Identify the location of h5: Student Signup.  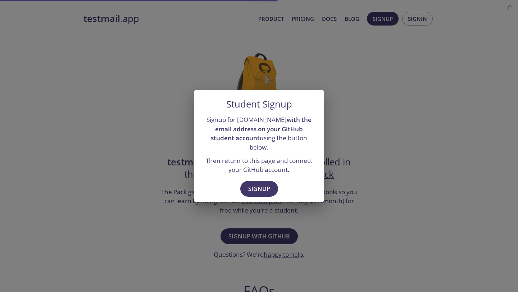
(259, 104).